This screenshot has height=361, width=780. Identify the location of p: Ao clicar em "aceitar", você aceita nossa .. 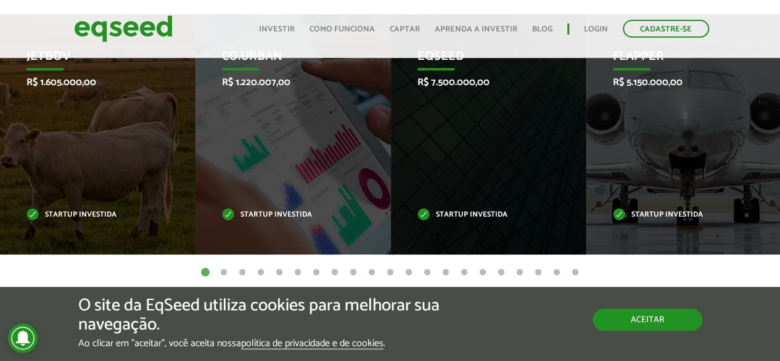
(265, 343).